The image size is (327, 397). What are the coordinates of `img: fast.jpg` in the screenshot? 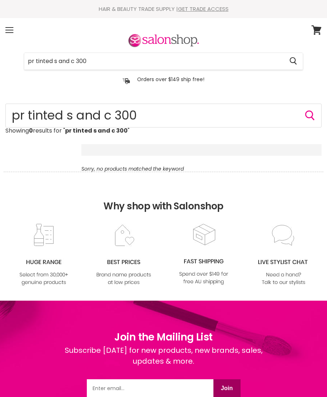 It's located at (204, 254).